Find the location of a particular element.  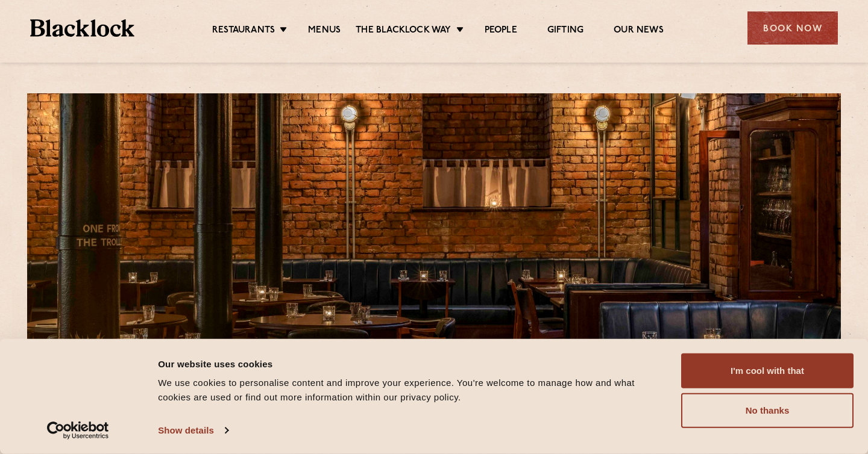

div: Book Now is located at coordinates (792, 28).